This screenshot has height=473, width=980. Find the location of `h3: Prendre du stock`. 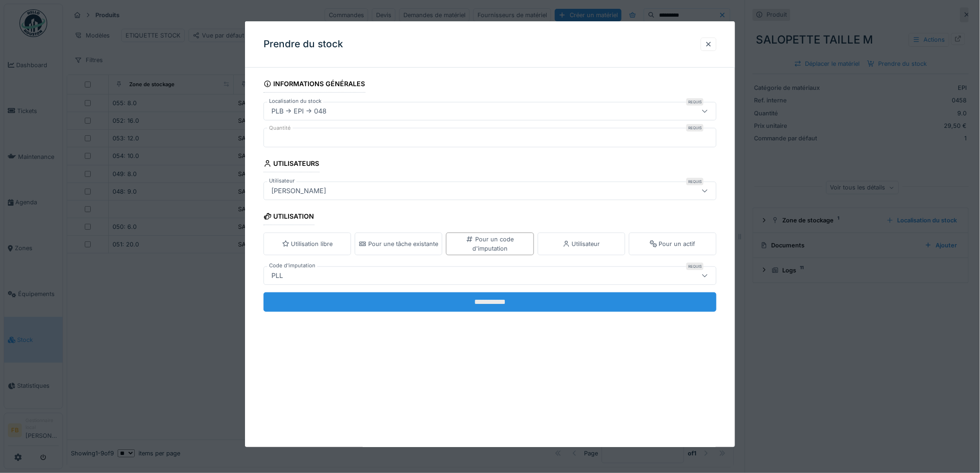

h3: Prendre du stock is located at coordinates (304, 44).